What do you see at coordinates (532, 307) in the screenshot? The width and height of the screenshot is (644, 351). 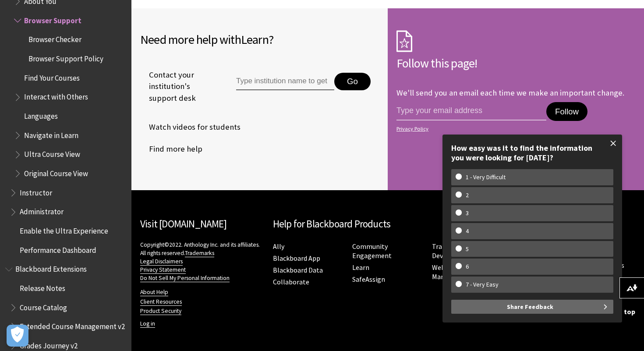 I see `button: Share Feedback` at bounding box center [532, 307].